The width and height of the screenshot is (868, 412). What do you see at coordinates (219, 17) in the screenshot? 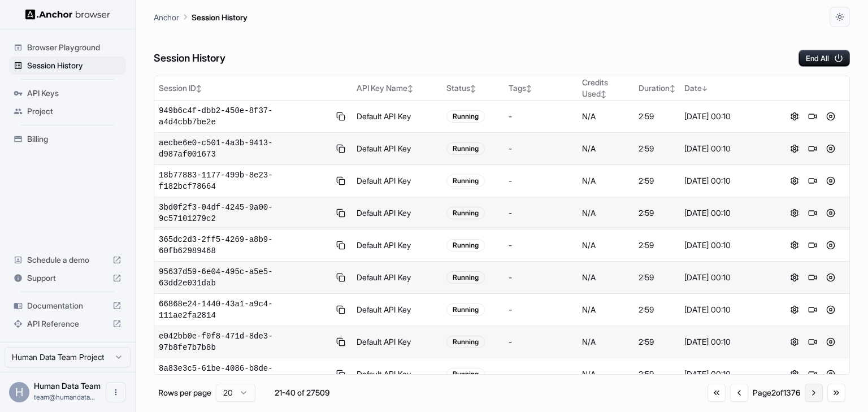
I see `p: Session History` at bounding box center [219, 17].